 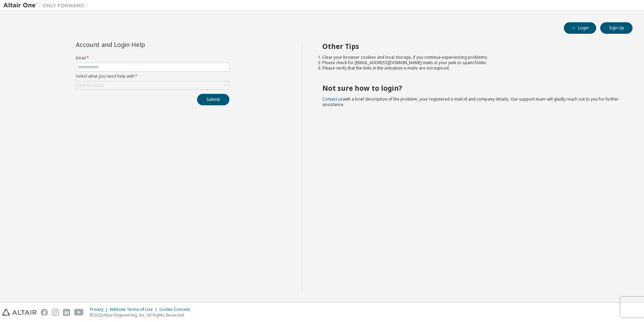 I want to click on div: Website Terms of Use, so click(x=134, y=309).